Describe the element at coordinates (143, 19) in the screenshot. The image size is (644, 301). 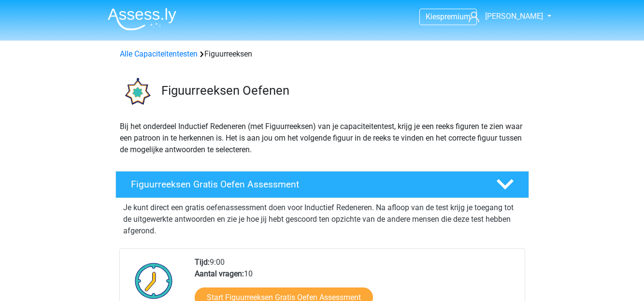
I see `img: Assessly` at that location.